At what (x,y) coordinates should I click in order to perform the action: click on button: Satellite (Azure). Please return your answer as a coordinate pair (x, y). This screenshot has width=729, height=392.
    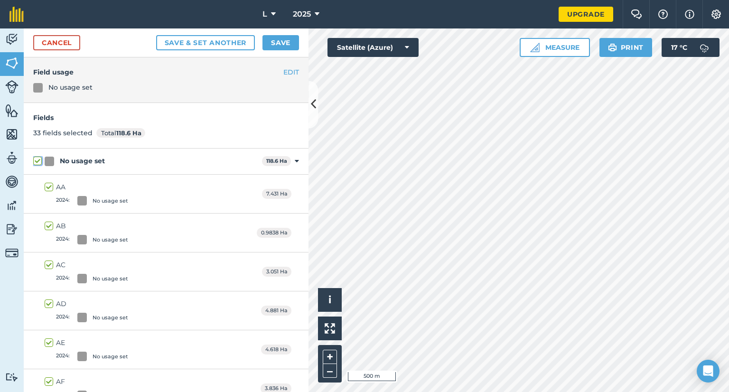
    Looking at the image, I should click on (373, 47).